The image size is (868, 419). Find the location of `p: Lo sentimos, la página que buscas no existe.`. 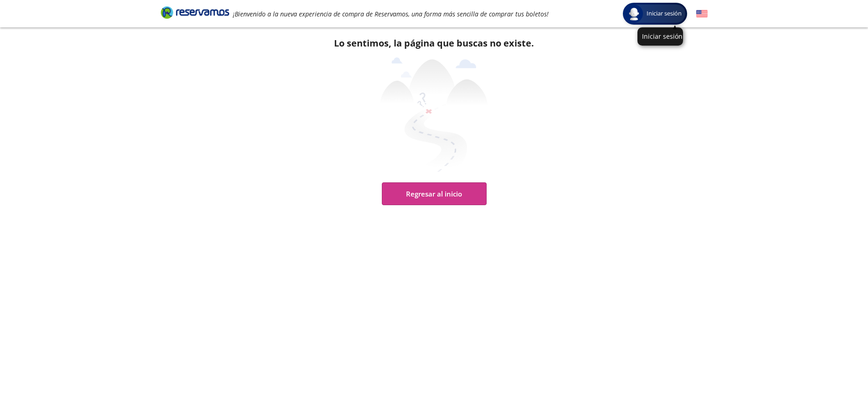

p: Lo sentimos, la página que buscas no existe. is located at coordinates (434, 43).